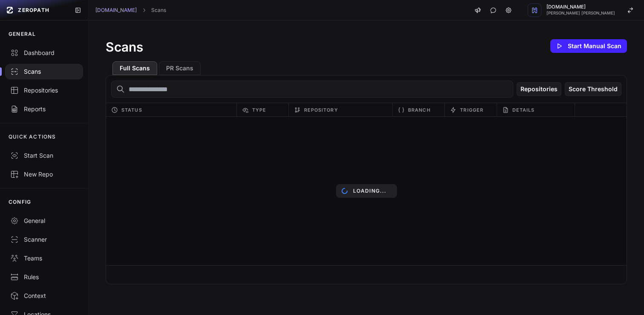 The height and width of the screenshot is (315, 644). I want to click on p: QUICK ACTIONS, so click(32, 137).